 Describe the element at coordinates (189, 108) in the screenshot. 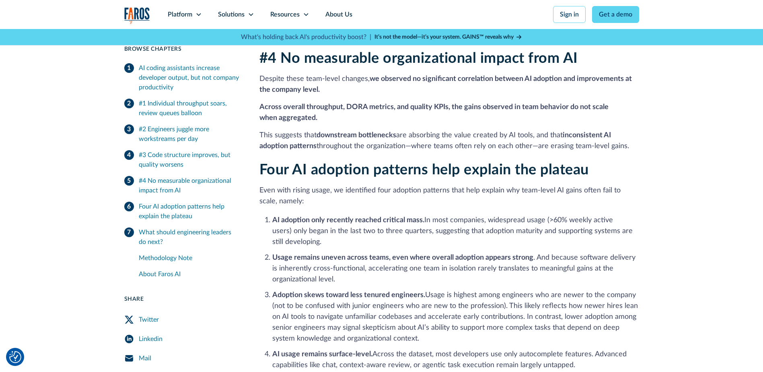

I see `div: #1 Individual throughput soars, review queues balloon` at that location.